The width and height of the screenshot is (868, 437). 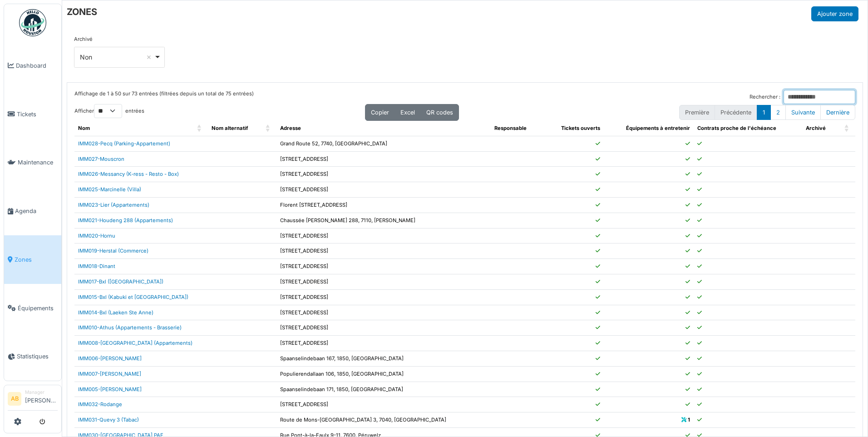 What do you see at coordinates (835, 14) in the screenshot?
I see `button: Ajouter zone` at bounding box center [835, 14].